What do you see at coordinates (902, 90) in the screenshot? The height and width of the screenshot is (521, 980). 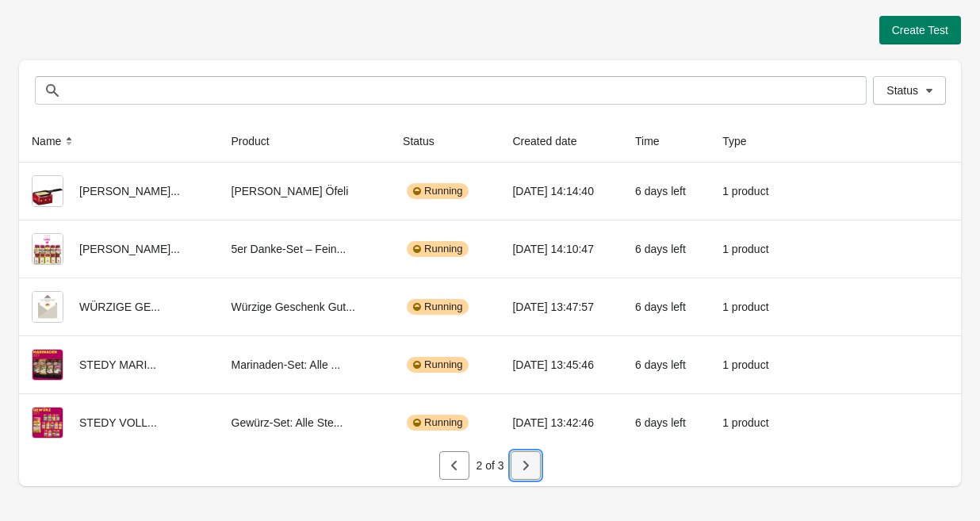 I see `span: Status` at bounding box center [902, 90].